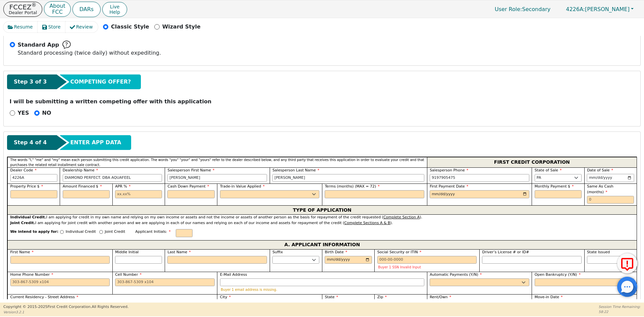 The width and height of the screenshot is (644, 317). Describe the element at coordinates (130, 27) in the screenshot. I see `p: Classic Style` at that location.